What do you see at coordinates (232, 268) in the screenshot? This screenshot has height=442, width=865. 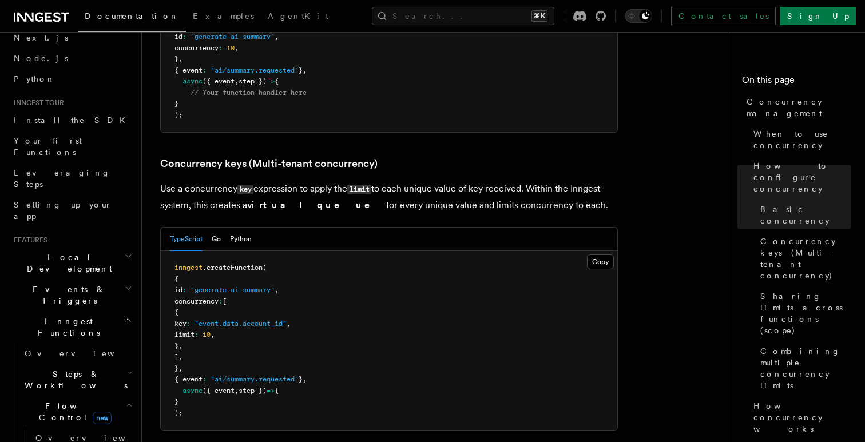 I see `span: .createFunction` at bounding box center [232, 268].